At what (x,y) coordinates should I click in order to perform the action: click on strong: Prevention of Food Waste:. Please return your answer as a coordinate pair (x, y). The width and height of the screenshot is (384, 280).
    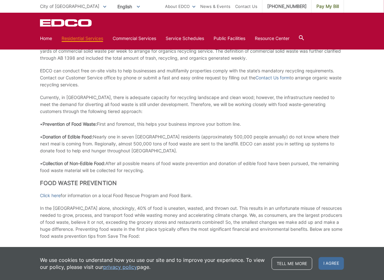
    Looking at the image, I should click on (70, 124).